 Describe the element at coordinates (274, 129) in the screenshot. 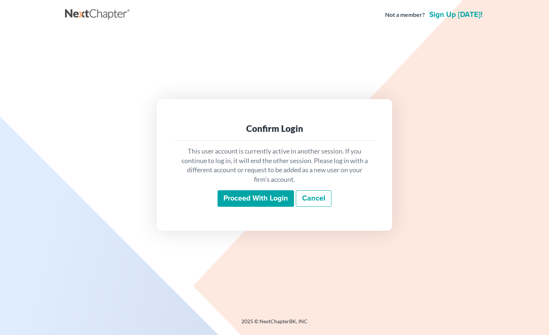

I see `div: Confirm Login` at that location.